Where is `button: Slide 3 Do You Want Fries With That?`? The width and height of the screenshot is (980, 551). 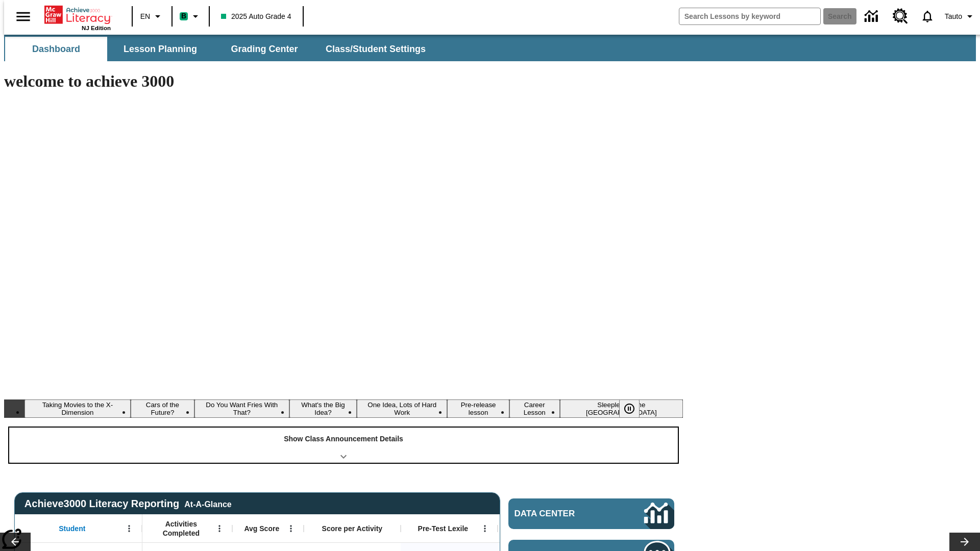
button: Slide 3 Do You Want Fries With That? is located at coordinates (242, 409).